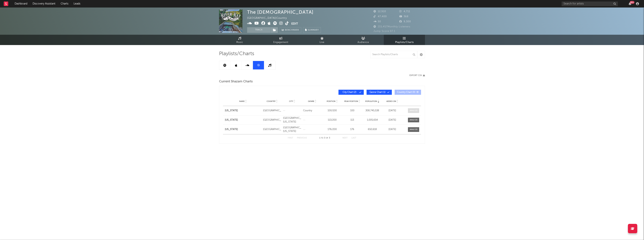 Image resolution: width=644 pixels, height=240 pixels. What do you see at coordinates (281, 40) in the screenshot?
I see `a: Engagement` at bounding box center [281, 40].